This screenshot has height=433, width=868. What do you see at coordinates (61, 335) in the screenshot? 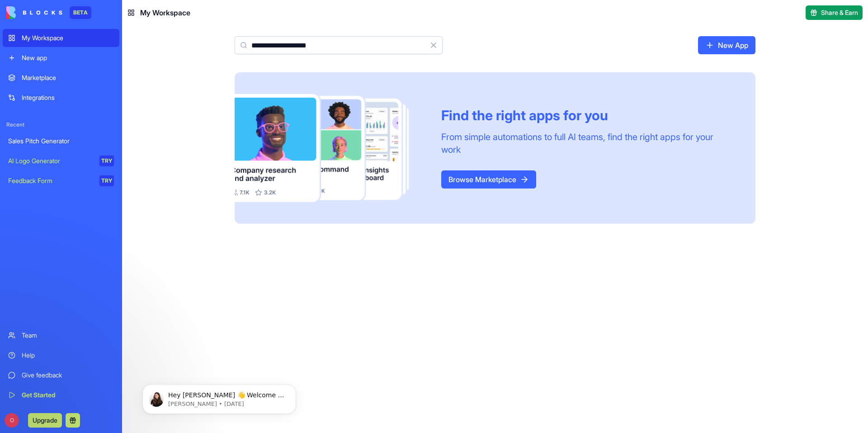
I see `a: Team` at bounding box center [61, 335].